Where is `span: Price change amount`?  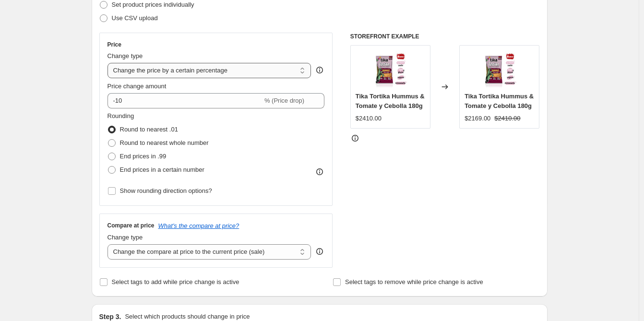
span: Price change amount is located at coordinates (137, 86).